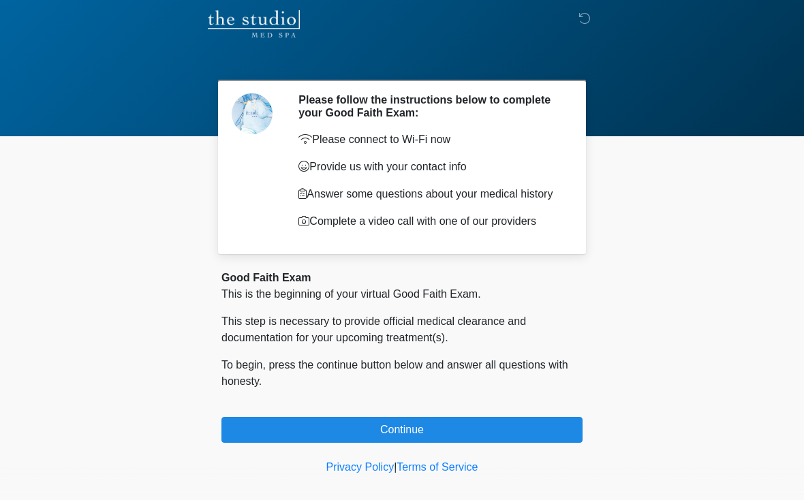 The width and height of the screenshot is (804, 500). Describe the element at coordinates (402, 330) in the screenshot. I see `p: This step is necessary to provide official medical clearance and documentation for your upcoming ...` at that location.